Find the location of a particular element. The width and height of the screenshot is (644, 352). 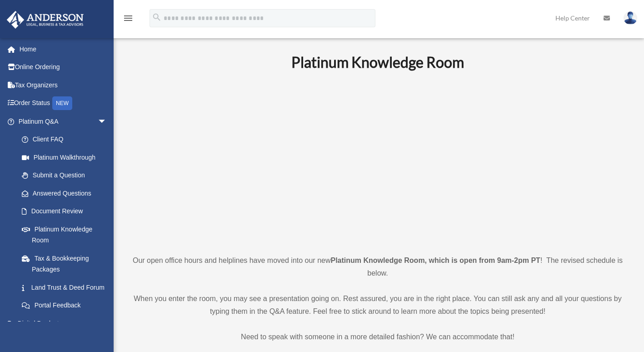

p: When you enter the room, you may see a presentation going on. Rest assured, you are in the right ... is located at coordinates (378, 305).